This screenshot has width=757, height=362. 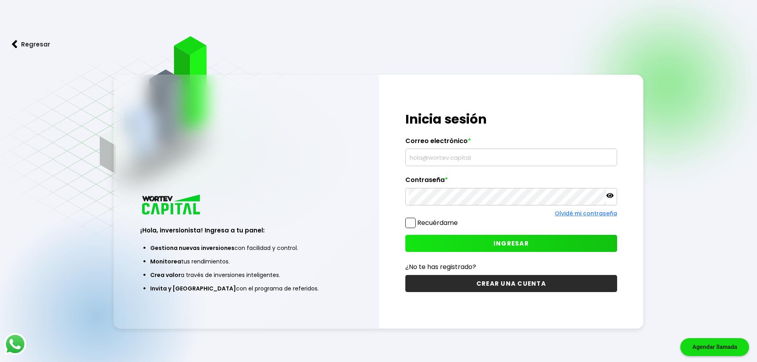 What do you see at coordinates (511, 119) in the screenshot?
I see `h1: Inicia sesión` at bounding box center [511, 119].